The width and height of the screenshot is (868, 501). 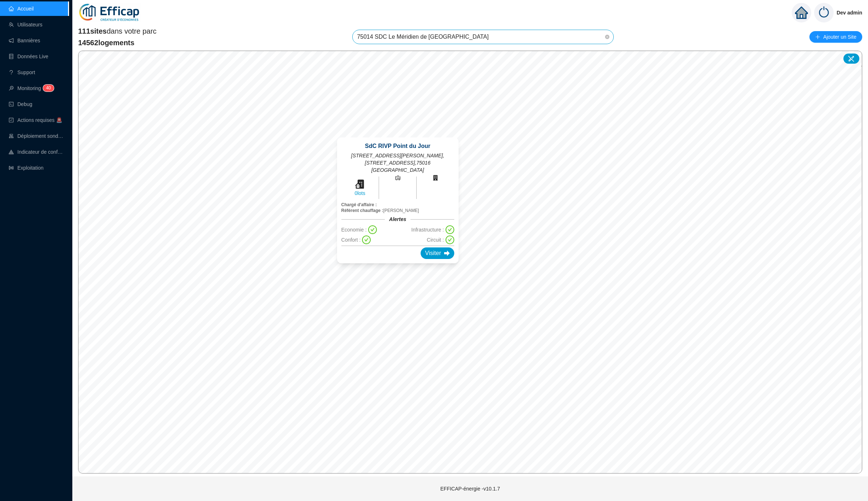 I want to click on sup: 40, so click(x=48, y=88).